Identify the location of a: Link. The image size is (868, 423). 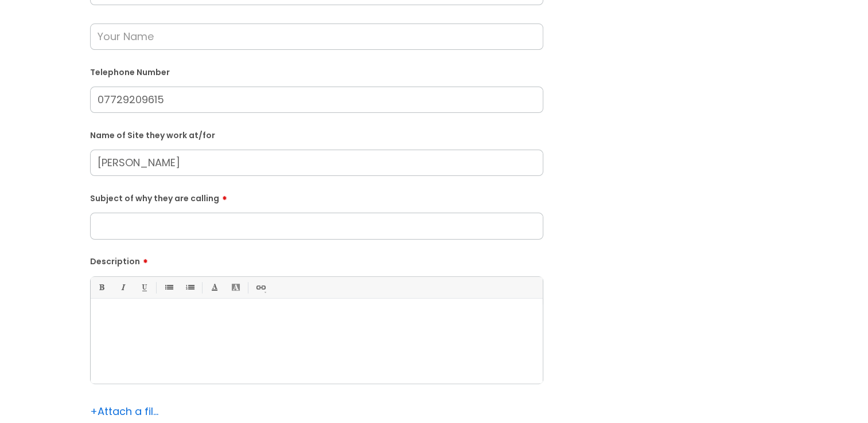
(260, 287).